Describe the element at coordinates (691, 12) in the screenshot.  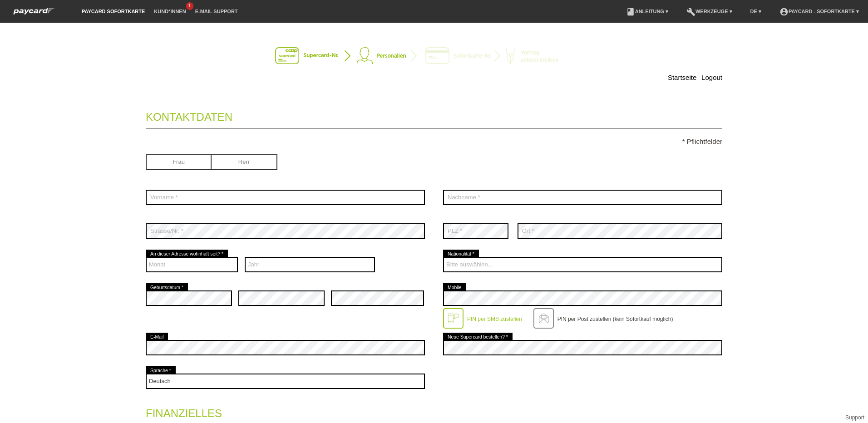
I see `i: build` at that location.